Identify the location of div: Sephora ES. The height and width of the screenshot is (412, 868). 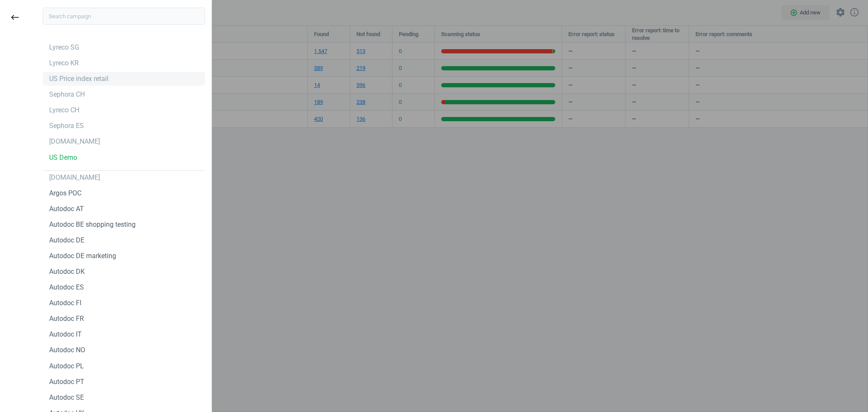
(66, 126).